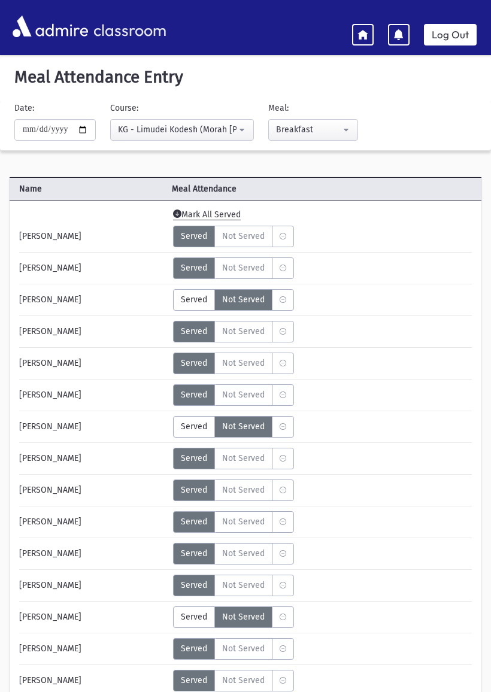 The height and width of the screenshot is (692, 491). What do you see at coordinates (88, 189) in the screenshot?
I see `span: Name` at bounding box center [88, 189].